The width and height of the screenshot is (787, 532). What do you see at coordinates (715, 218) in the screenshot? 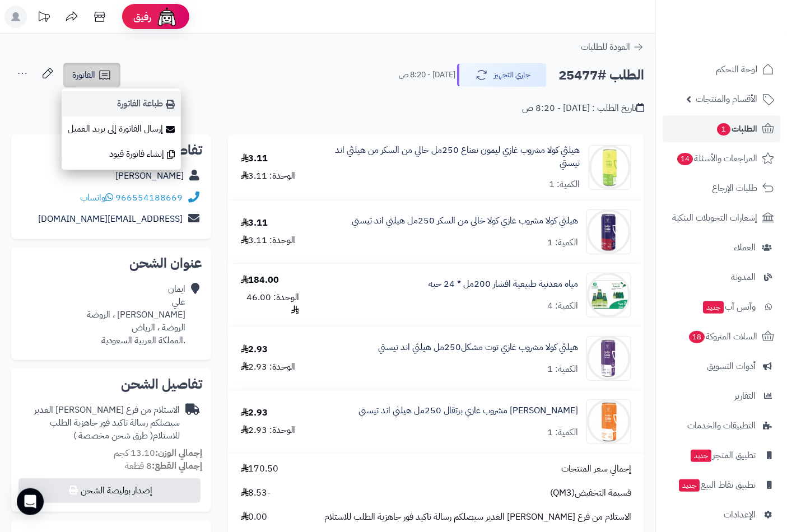
I see `span: إشعارات التحويلات البنكية` at bounding box center [715, 218].